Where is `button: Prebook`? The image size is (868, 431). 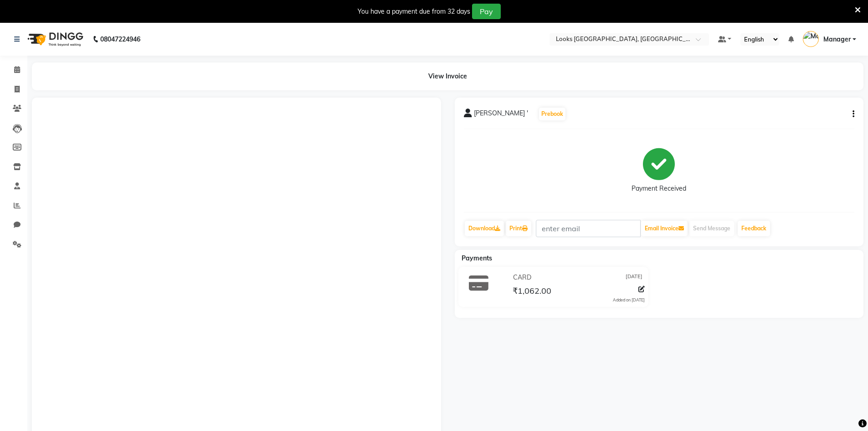 button: Prebook is located at coordinates (552, 114).